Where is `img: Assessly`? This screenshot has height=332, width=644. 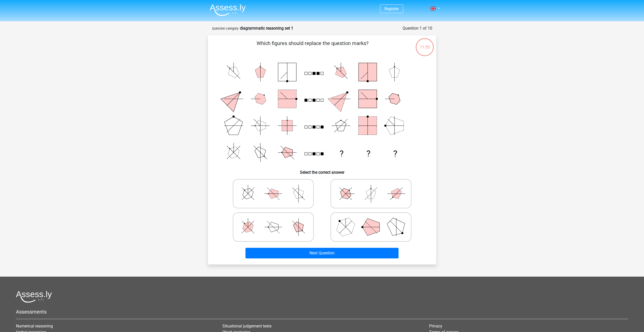
img: Assessly is located at coordinates (228, 10).